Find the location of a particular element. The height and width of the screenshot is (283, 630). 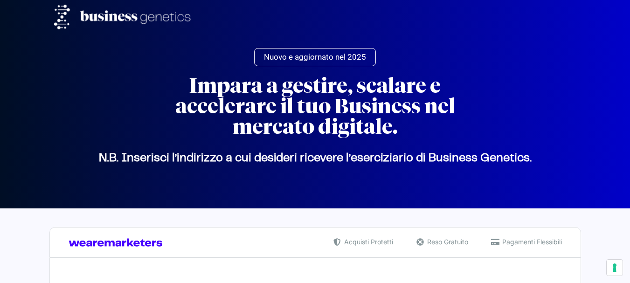

span: Reso Gratuito is located at coordinates (446, 241).